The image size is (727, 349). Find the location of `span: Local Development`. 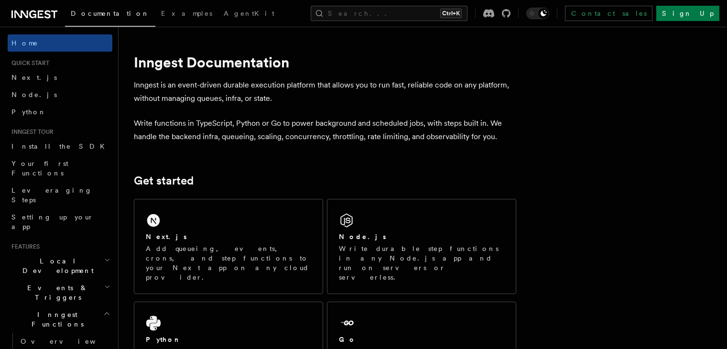

span: Local Development is located at coordinates (56, 266).